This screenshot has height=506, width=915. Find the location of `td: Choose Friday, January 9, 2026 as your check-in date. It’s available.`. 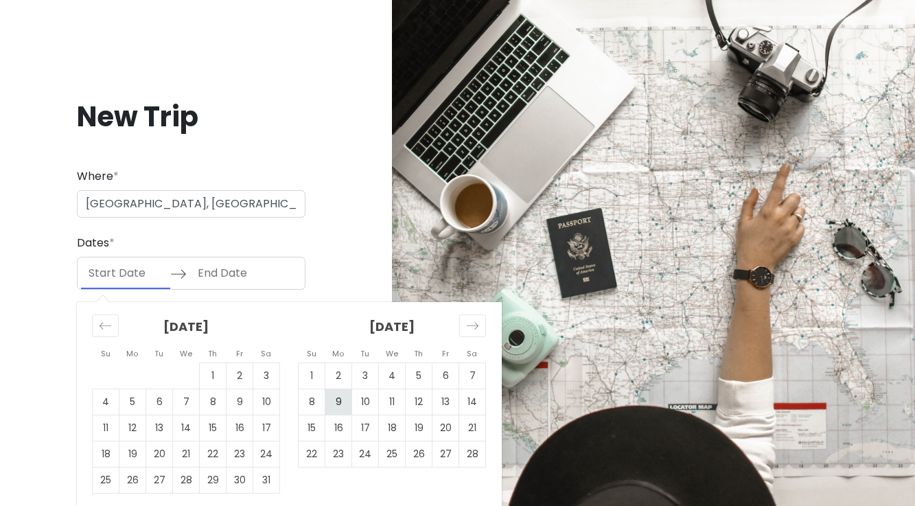

td: Choose Friday, January 9, 2026 as your check-in date. It’s available. is located at coordinates (240, 402).